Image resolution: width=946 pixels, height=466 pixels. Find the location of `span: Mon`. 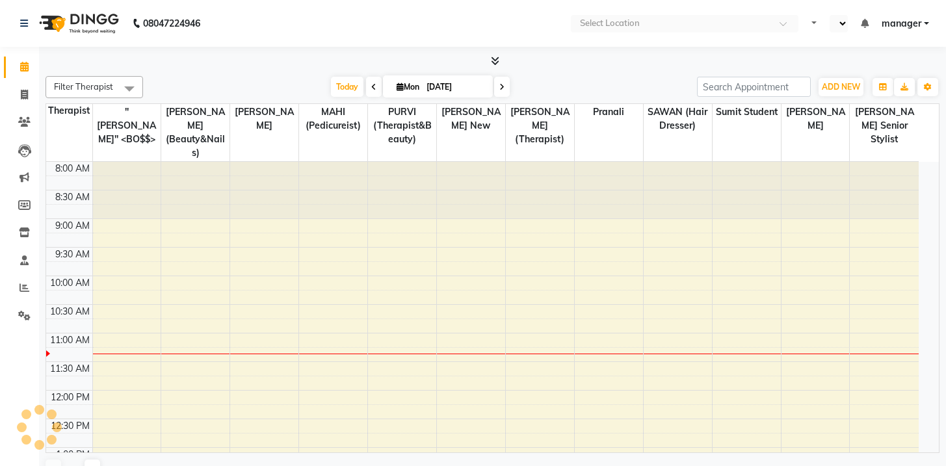

span: Mon is located at coordinates (407, 86).